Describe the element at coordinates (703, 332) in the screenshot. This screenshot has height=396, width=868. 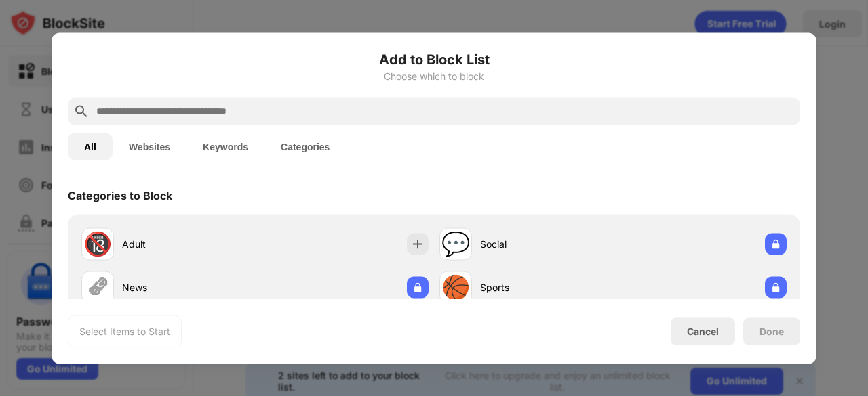
I see `div: Cancel` at that location.